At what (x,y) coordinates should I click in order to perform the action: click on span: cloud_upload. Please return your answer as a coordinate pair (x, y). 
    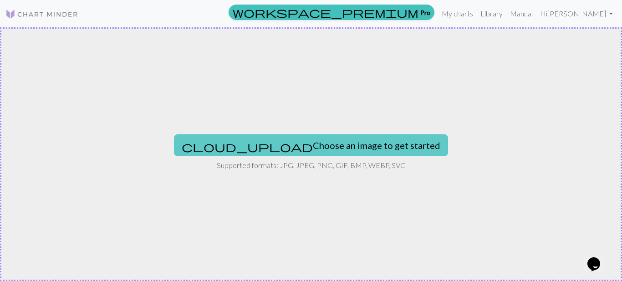
    Looking at the image, I should click on (247, 147).